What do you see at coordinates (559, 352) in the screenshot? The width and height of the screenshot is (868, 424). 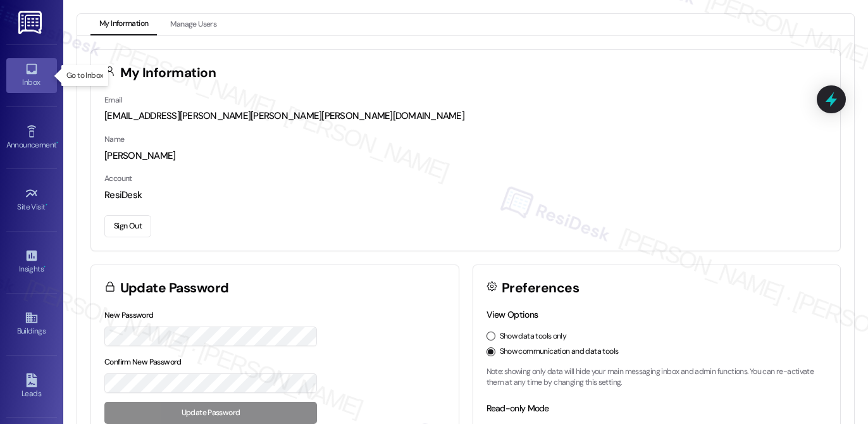 I see `label: Show communication and data tools` at bounding box center [559, 352].